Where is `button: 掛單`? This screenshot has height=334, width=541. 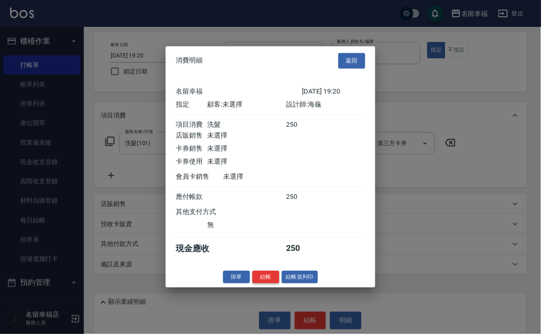 button: 掛單 is located at coordinates (236, 277).